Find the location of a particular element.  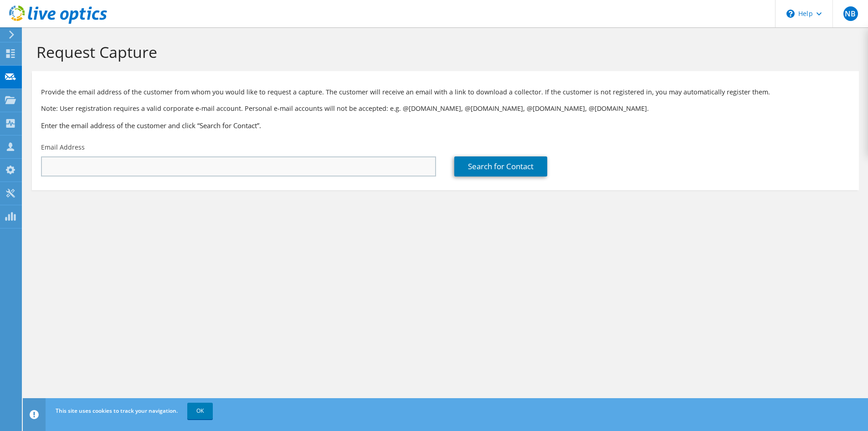

span: NB is located at coordinates (851, 14).